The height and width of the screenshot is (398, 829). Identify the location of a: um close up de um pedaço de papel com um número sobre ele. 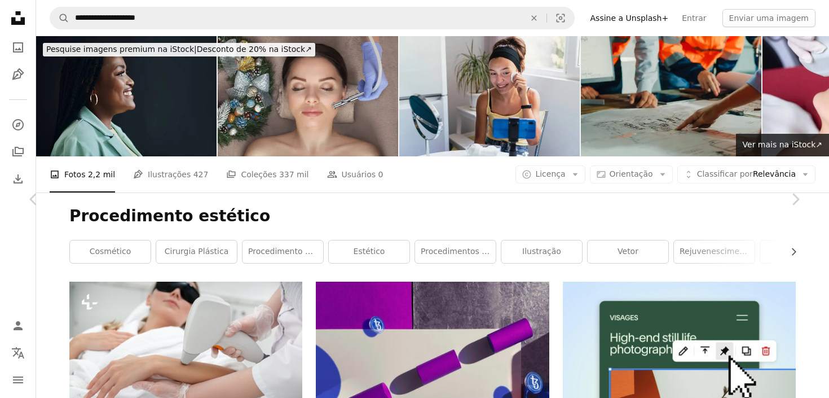
(432, 369).